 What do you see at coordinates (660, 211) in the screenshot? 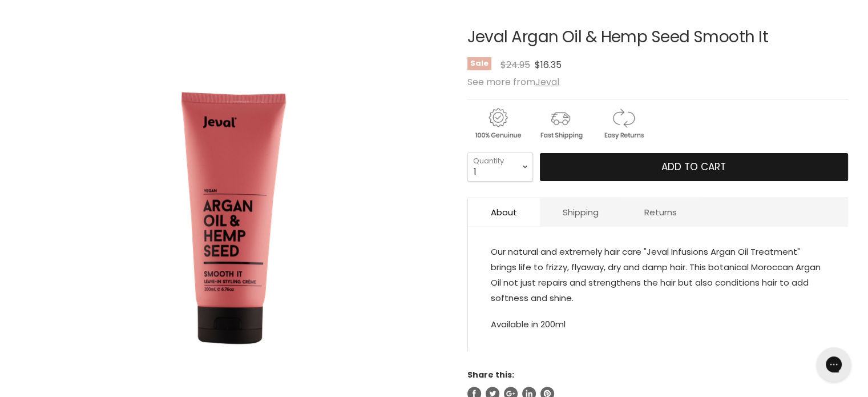
I see `a: Returns` at bounding box center [660, 211].